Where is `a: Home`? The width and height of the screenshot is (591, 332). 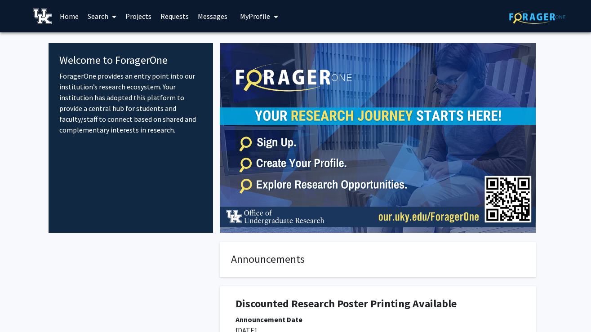
a: Home is located at coordinates (69, 16).